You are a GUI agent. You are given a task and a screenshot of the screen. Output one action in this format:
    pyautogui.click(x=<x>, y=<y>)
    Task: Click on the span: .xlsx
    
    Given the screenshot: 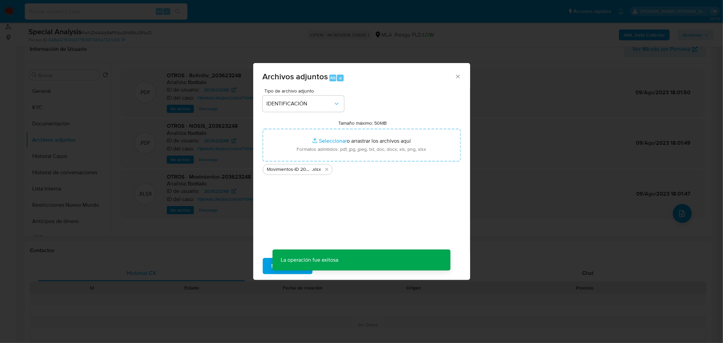 What is the action you would take?
    pyautogui.click(x=317, y=170)
    